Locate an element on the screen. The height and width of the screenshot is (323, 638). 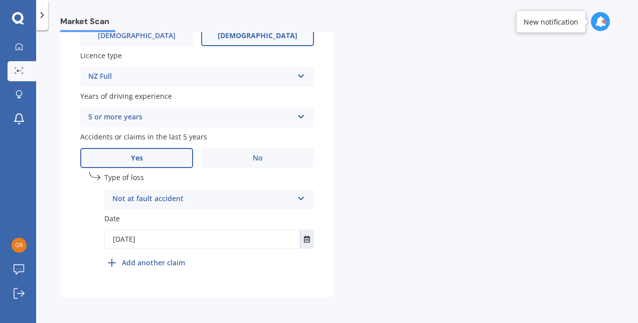
span: Date is located at coordinates (112, 218).